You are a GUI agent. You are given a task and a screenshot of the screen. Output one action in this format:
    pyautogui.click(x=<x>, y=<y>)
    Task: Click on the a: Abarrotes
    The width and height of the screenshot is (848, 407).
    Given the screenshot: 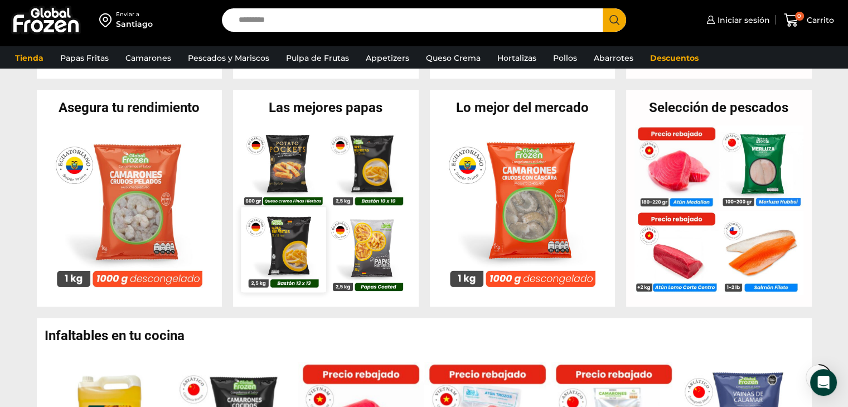 What is the action you would take?
    pyautogui.click(x=613, y=58)
    